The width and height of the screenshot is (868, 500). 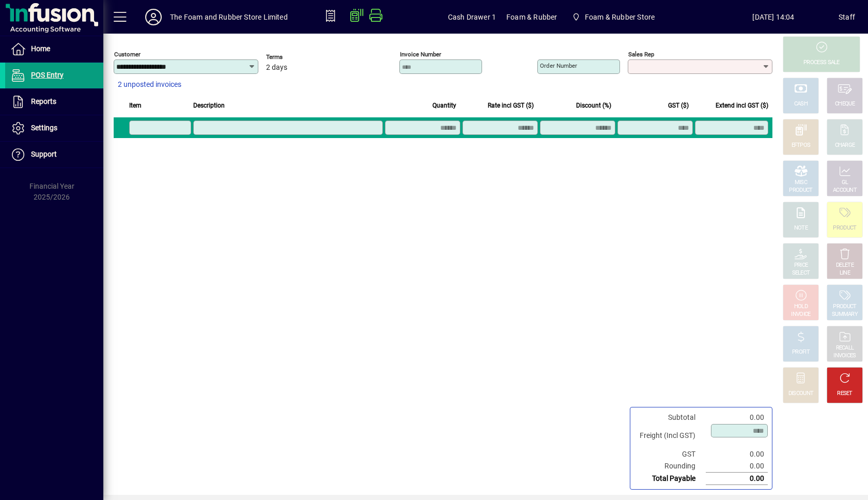 I want to click on div: PRICE, so click(x=801, y=265).